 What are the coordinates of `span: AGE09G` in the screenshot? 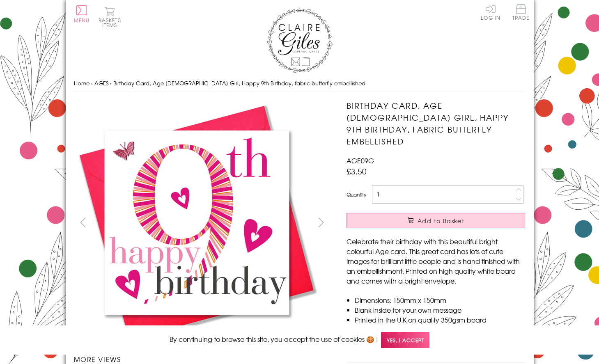 It's located at (359, 160).